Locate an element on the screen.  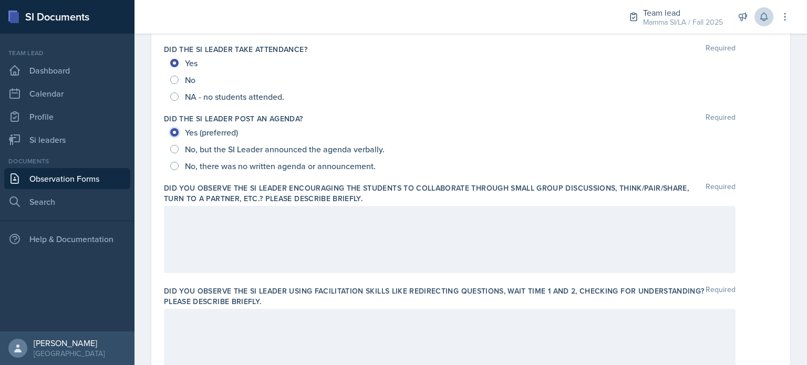
label: Did the SI Leader take attendance? is located at coordinates (235, 49).